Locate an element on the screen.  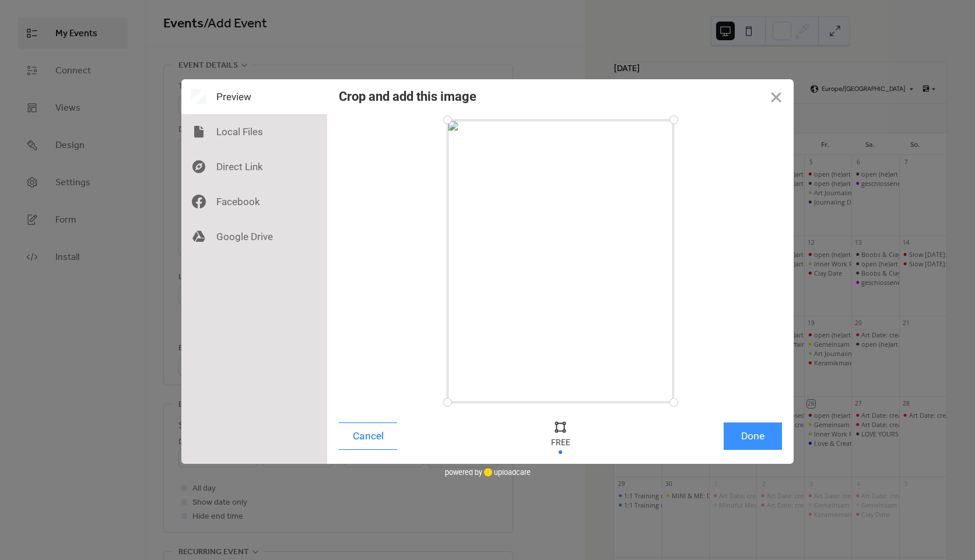
div: powered by is located at coordinates (488, 473).